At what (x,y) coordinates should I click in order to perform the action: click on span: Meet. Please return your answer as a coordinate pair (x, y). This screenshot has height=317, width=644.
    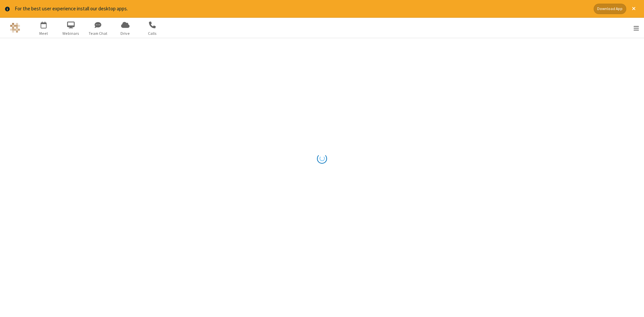
    Looking at the image, I should click on (43, 33).